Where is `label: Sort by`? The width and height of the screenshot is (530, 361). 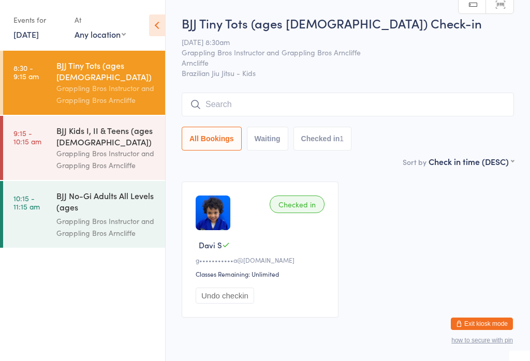
label: Sort by is located at coordinates (414, 162).